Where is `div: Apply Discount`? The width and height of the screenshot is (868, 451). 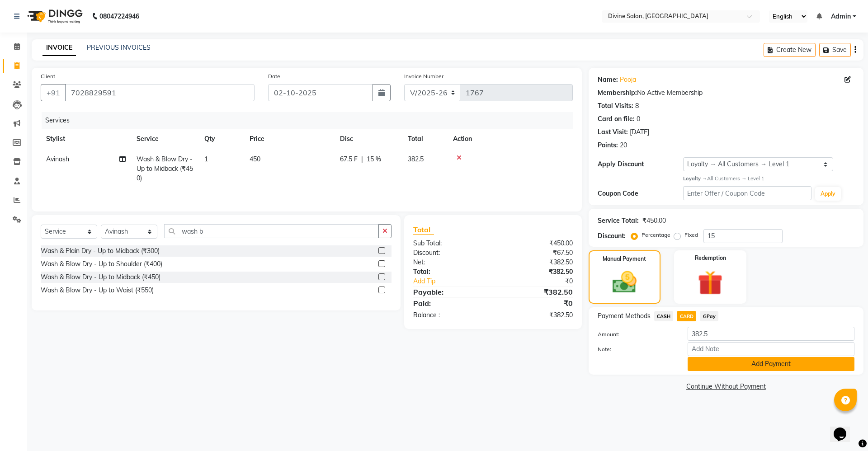 div: Apply Discount is located at coordinates (640, 164).